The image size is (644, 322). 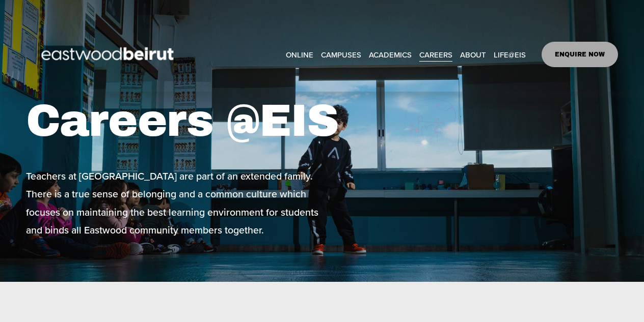 What do you see at coordinates (300, 55) in the screenshot?
I see `a: ONLINE` at bounding box center [300, 55].